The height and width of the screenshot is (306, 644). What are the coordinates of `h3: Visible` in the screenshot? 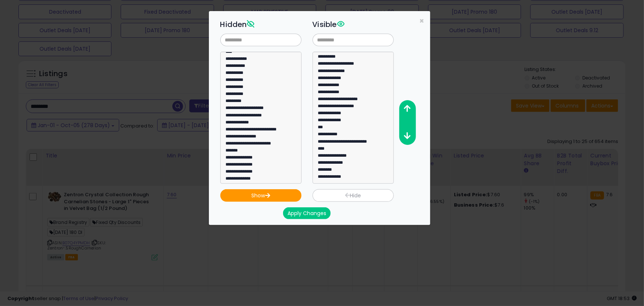 It's located at (353, 24).